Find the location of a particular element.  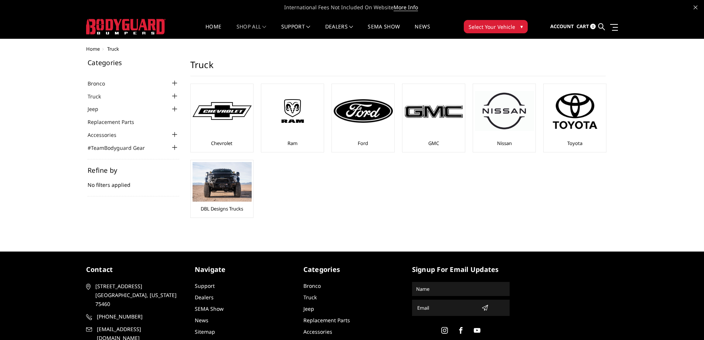

a: DBL Designs Trucks is located at coordinates (222, 208).